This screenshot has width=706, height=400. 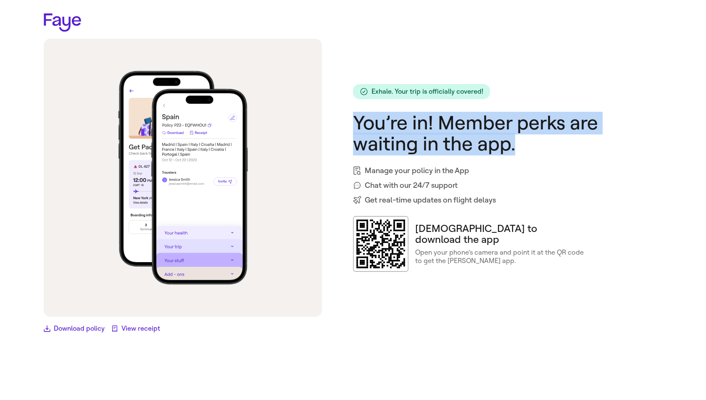 I want to click on h1: You’re in! Member perks are waiting in the app., so click(x=507, y=134).